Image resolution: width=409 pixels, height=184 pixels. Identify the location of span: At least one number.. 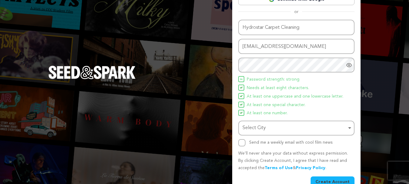
(267, 113).